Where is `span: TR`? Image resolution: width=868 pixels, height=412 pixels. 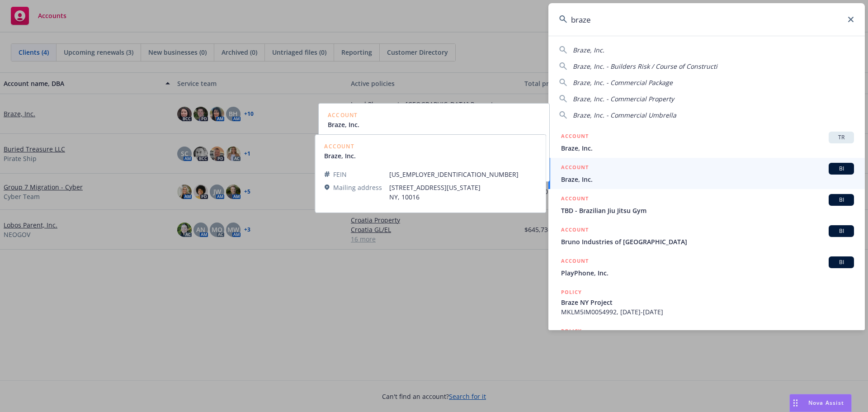
span: TR is located at coordinates (842, 137).